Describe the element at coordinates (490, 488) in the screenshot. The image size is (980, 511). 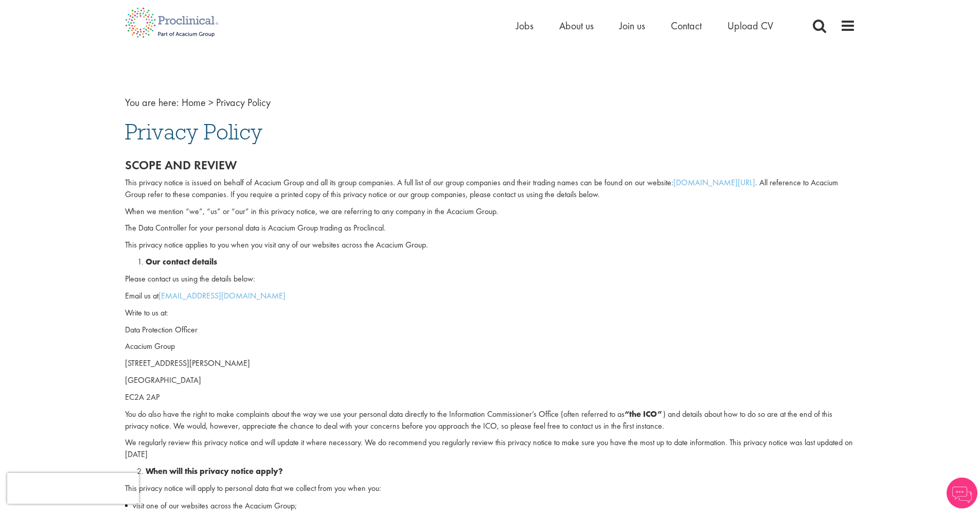
I see `p: This privacy notice will apply to personal data that we collect from you when you:` at that location.